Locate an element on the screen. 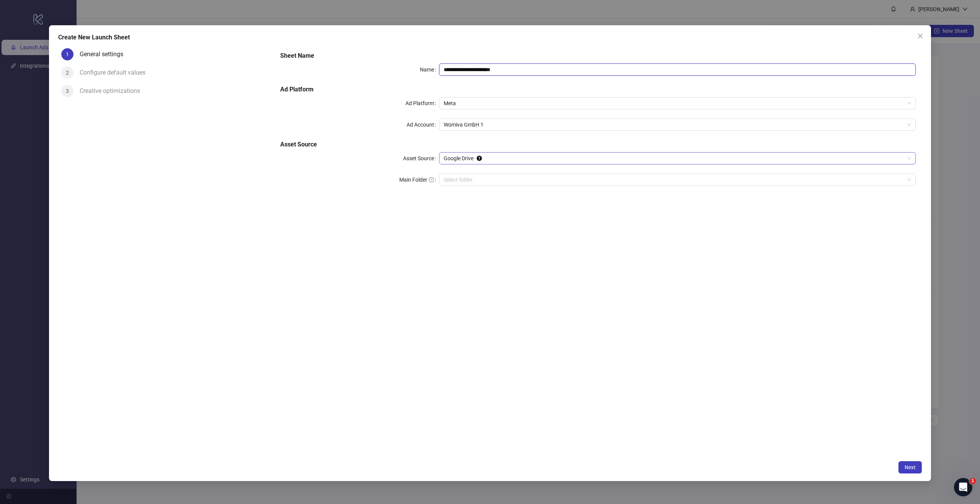 Image resolution: width=980 pixels, height=504 pixels. label: Main Folder is located at coordinates (419, 180).